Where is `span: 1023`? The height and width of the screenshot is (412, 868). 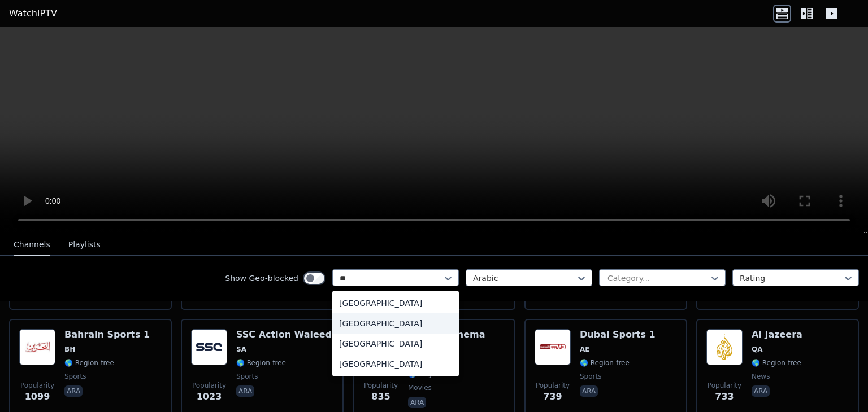
span: 1023 is located at coordinates (209, 397).